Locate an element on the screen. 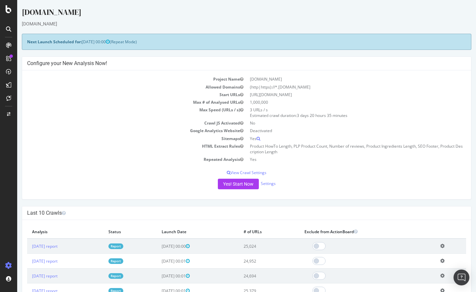  td: 3 URLs / s Estimated crawl duration: is located at coordinates (339, 113).